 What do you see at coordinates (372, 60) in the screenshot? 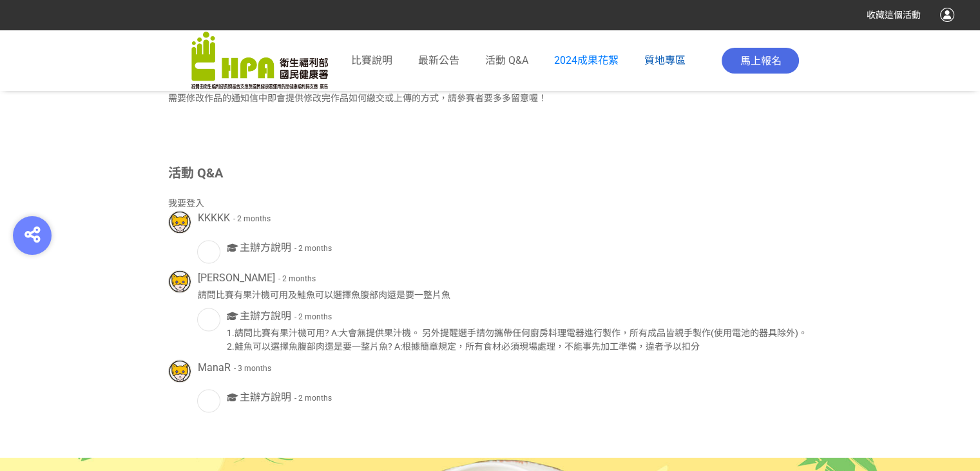
I see `a: 比賽說明` at bounding box center [372, 60].